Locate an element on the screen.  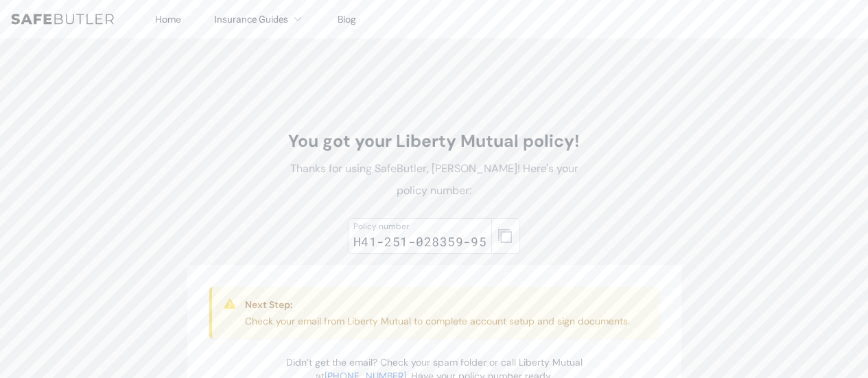
h3: Next Step: is located at coordinates (437, 305).